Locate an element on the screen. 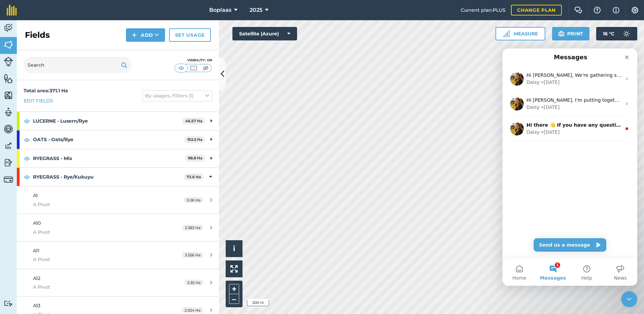 This screenshot has height=314, width=644. div: LUCERNE - Lusern/Rye46.57 Ha is located at coordinates (117, 121).